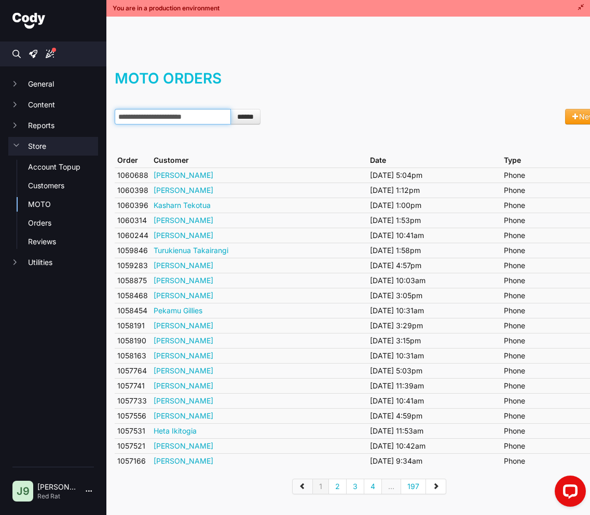 This screenshot has height=515, width=590. Describe the element at coordinates (53, 263) in the screenshot. I see `button: Utilities` at that location.